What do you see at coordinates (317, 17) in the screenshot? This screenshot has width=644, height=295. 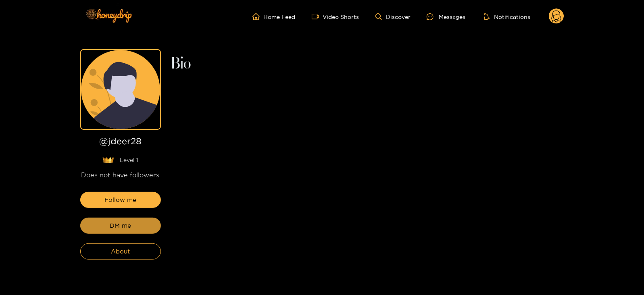 I see `span: video-camera` at bounding box center [317, 17].